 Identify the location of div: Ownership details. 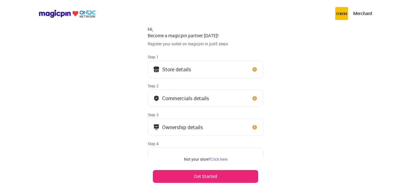
(182, 127).